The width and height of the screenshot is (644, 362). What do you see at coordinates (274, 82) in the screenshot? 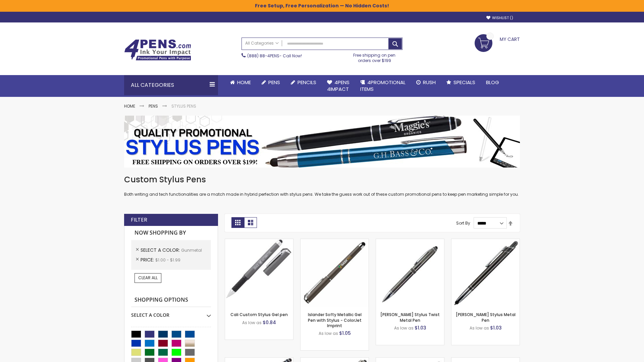
I see `span: Pens` at bounding box center [274, 82].